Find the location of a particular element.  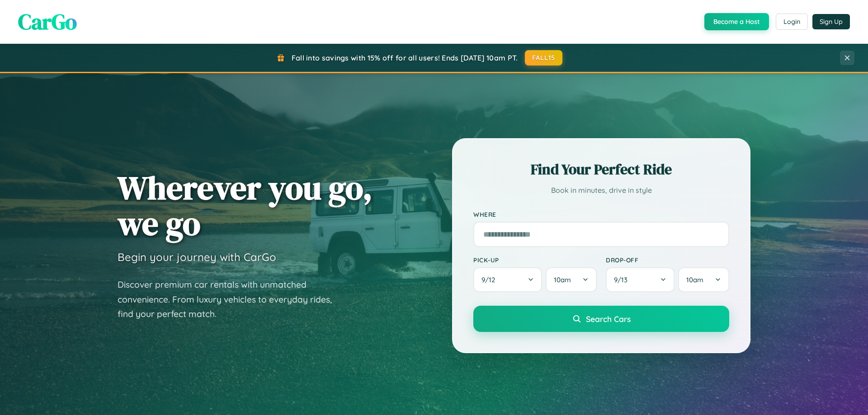

button: 9/13 is located at coordinates (640, 280).